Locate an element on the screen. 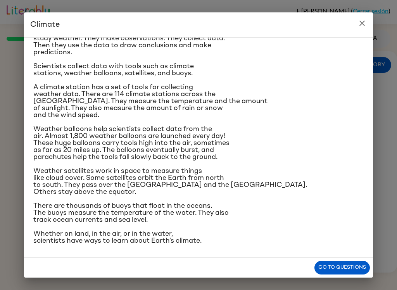  span: There are thousands of buoys that float in the oceans. The buoys measure the temperature of the w... is located at coordinates (131, 213).